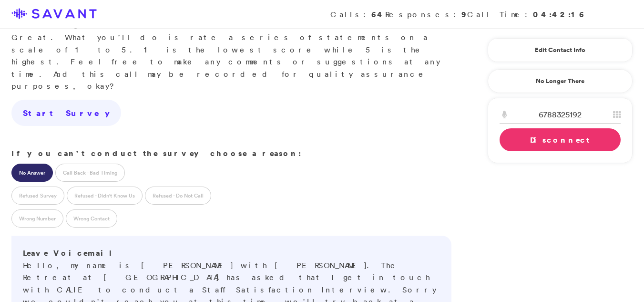  What do you see at coordinates (92, 218) in the screenshot?
I see `label: Wrong Contact` at bounding box center [92, 218].